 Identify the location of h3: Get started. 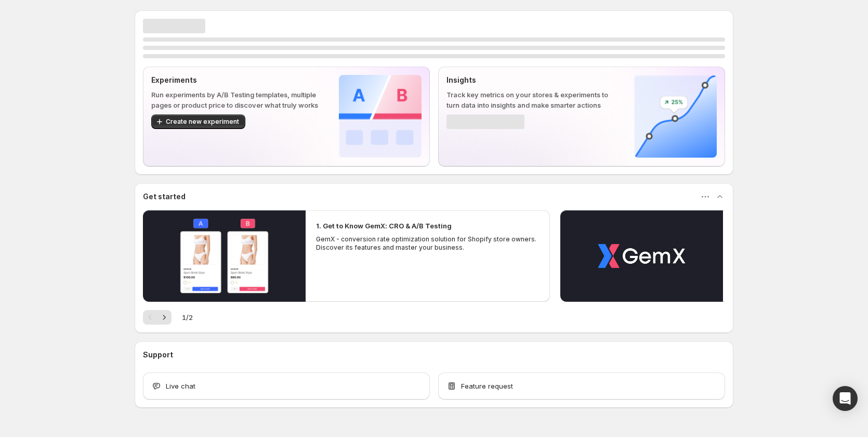
(164, 196).